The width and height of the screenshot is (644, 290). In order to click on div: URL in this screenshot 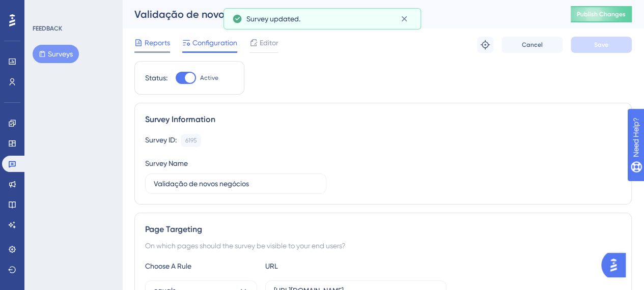, I will do `click(321, 266)`.